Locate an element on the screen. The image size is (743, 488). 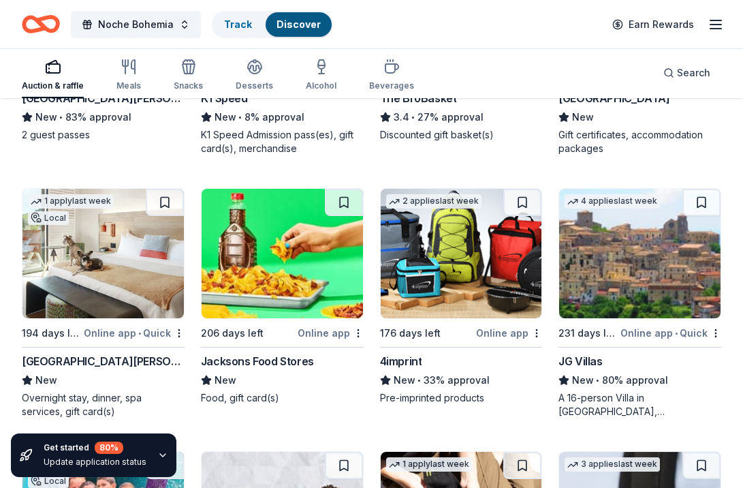
a: Image for Jacksons Food Stores206 days leftOnline appJacksons Food StoresNewFood, gift card(s) is located at coordinates (282, 296).